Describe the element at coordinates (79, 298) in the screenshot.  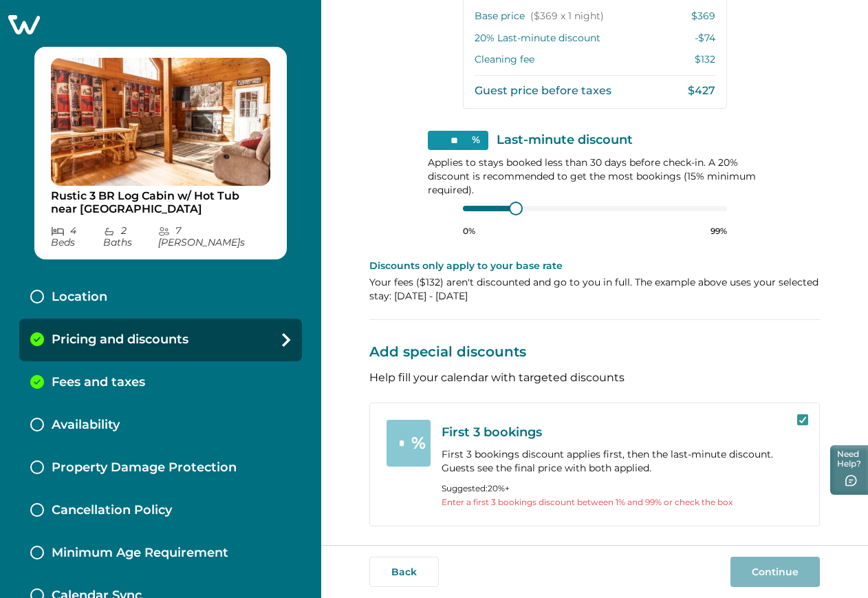
I see `p: Location` at that location.